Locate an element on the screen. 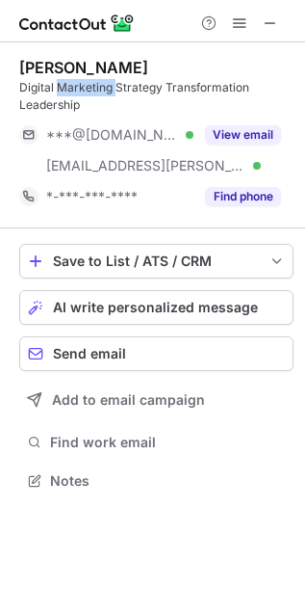  span: Add to email campaign is located at coordinates (128, 400).